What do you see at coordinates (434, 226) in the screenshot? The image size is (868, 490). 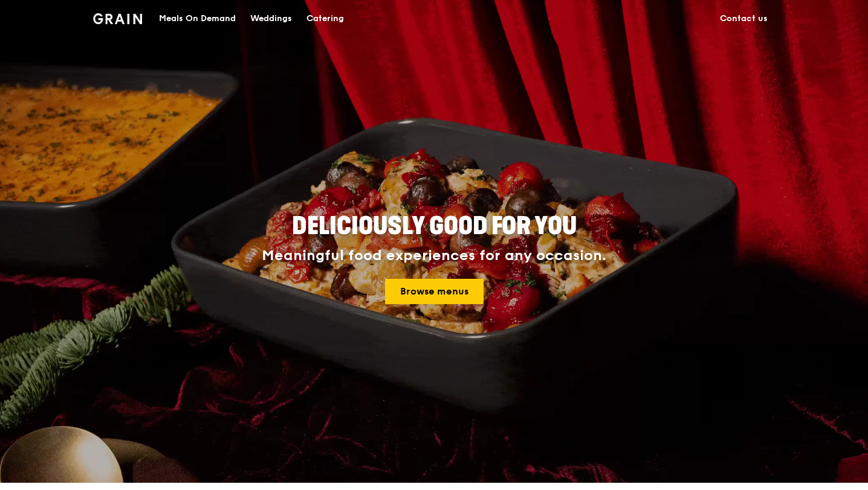 I see `span: Deliciously good for you` at bounding box center [434, 226].